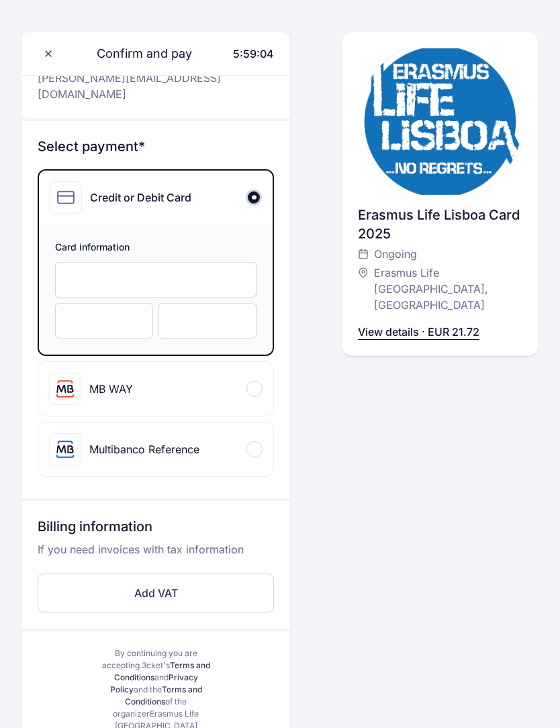 This screenshot has width=560, height=728. I want to click on div: MB WAY, so click(111, 389).